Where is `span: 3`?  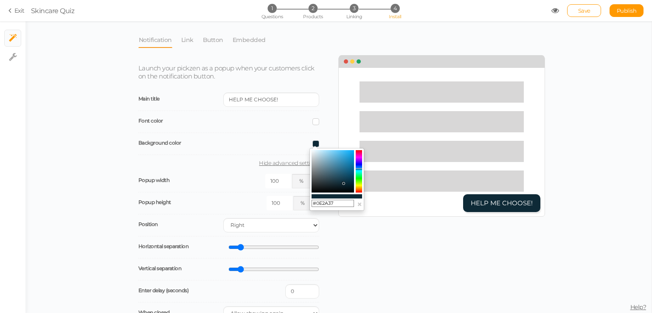
span: 3 is located at coordinates (354, 8).